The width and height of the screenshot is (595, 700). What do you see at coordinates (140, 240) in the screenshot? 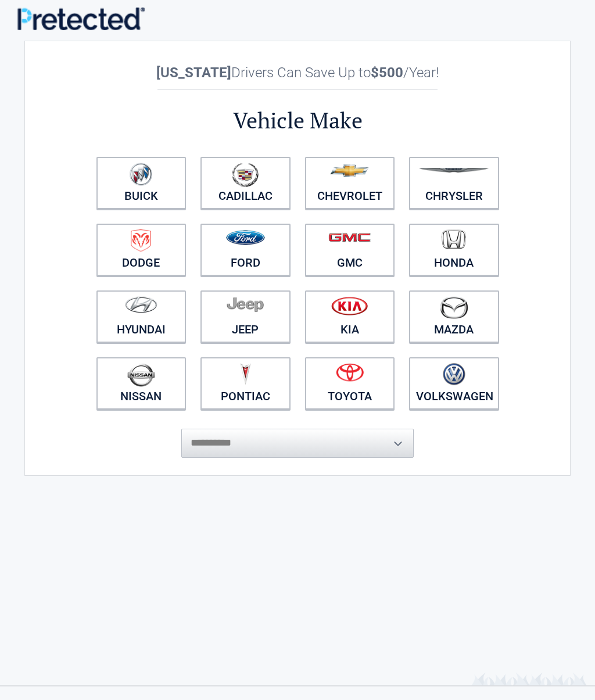
I see `img: dodge` at bounding box center [140, 240].